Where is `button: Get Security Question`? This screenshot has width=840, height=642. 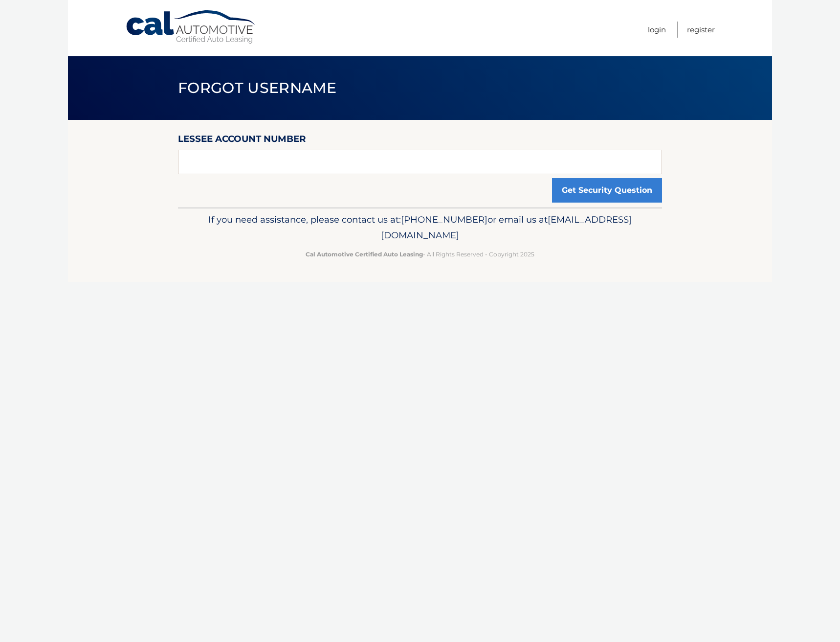 button: Get Security Question is located at coordinates (607, 190).